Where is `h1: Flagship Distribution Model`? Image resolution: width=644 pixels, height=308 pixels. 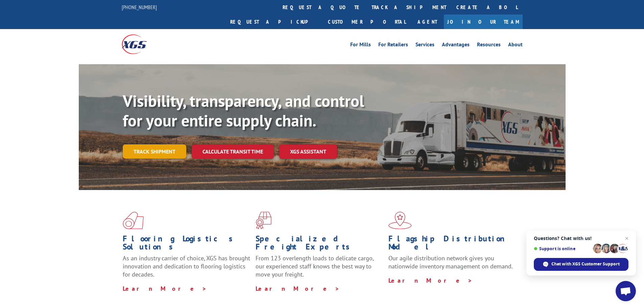
h1: Flagship Distribution Model is located at coordinates (452, 245).